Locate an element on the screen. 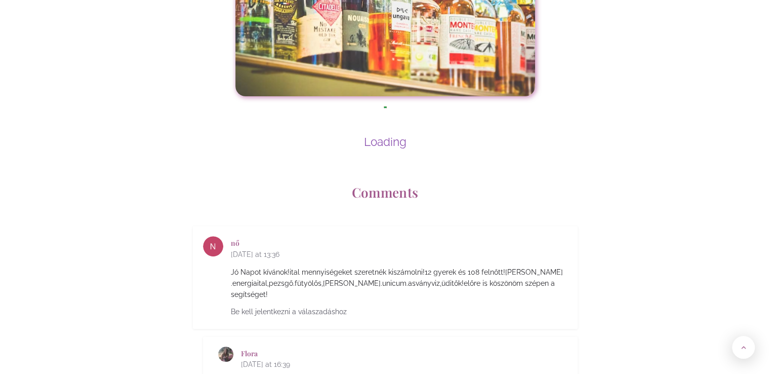 This screenshot has height=374, width=770. a: Be kell jelentkezni a válaszadáshoz is located at coordinates (293, 311).